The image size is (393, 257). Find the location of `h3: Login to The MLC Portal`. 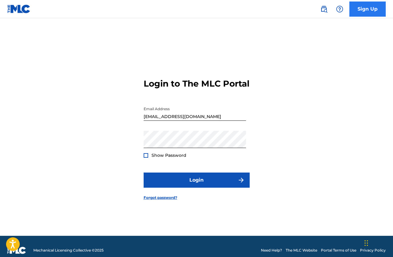

h3: Login to The MLC Portal is located at coordinates (196, 84).